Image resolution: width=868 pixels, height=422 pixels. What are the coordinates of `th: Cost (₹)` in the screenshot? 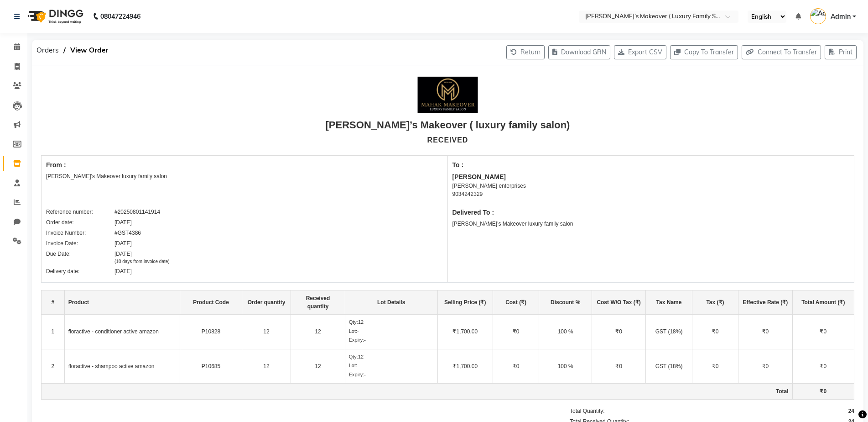 It's located at (515, 302).